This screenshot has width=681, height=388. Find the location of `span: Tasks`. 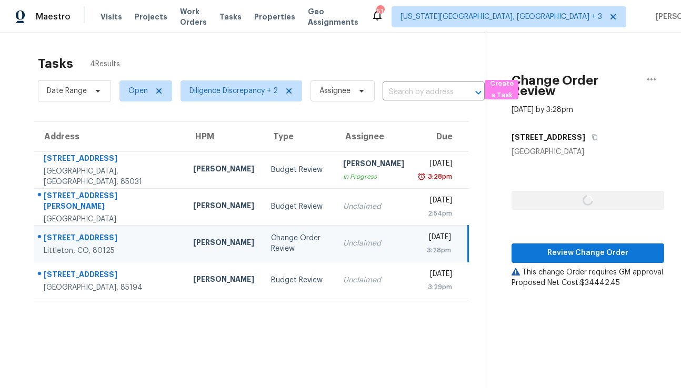

span: Tasks is located at coordinates (230, 17).